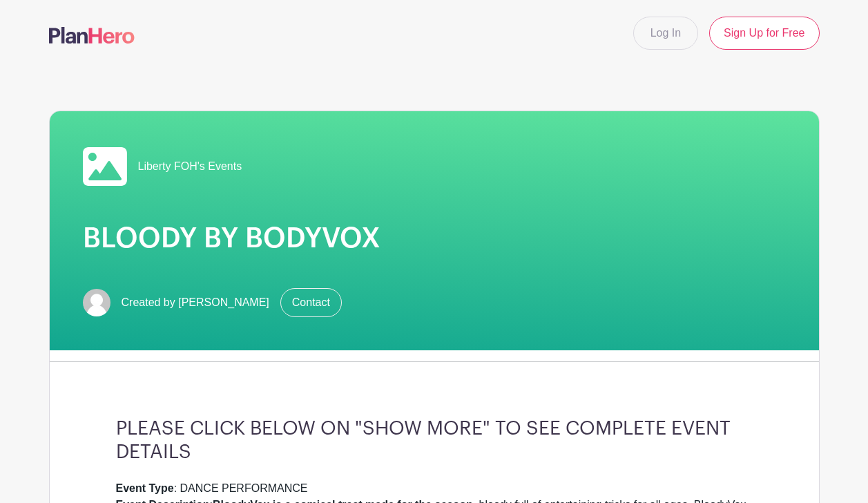  I want to click on strong: Event Type, so click(145, 488).